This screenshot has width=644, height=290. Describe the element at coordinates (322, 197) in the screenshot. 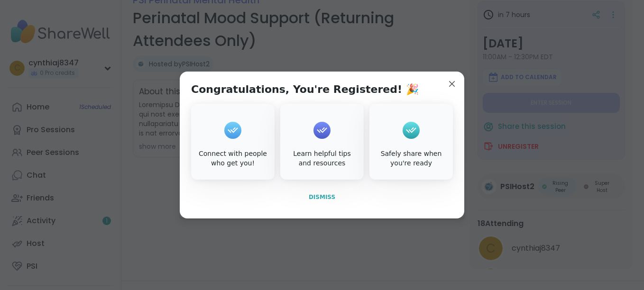

I see `span: Dismiss` at that location.